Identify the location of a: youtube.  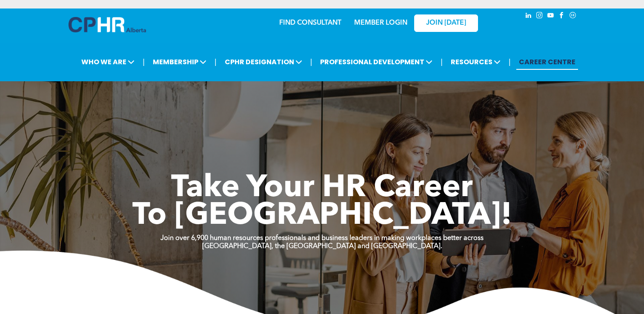
(551, 16).